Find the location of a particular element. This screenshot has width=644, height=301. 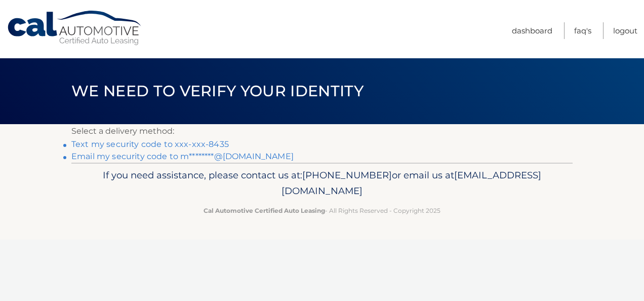

p: If you need assistance, please contact us at: or email us at is located at coordinates (322, 183).